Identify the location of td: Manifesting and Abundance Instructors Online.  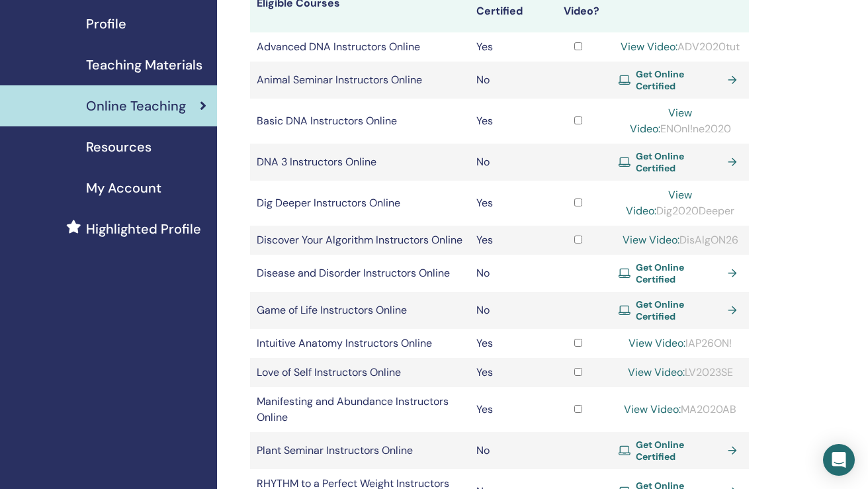
(360, 410).